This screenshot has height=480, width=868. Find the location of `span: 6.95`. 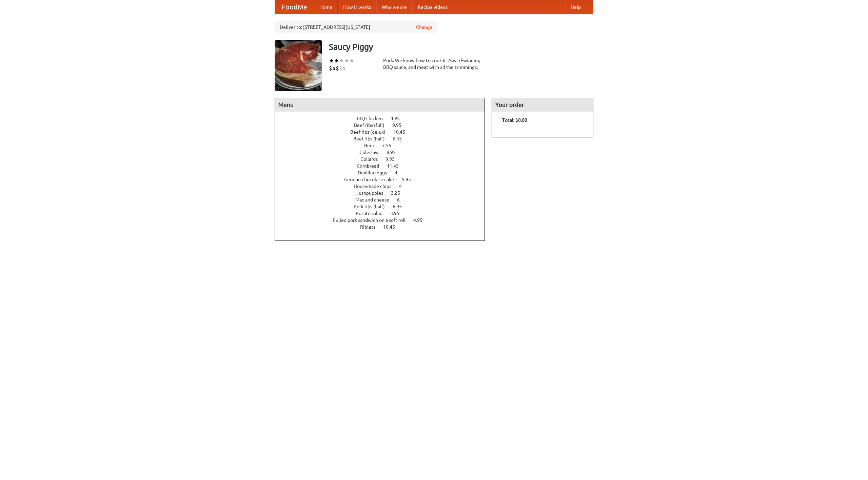

span: 6.95 is located at coordinates (400, 206).